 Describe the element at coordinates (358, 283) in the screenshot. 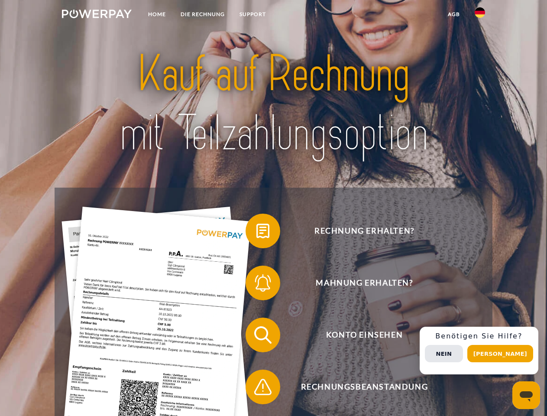

I see `a: Mahnung erhalten?` at that location.